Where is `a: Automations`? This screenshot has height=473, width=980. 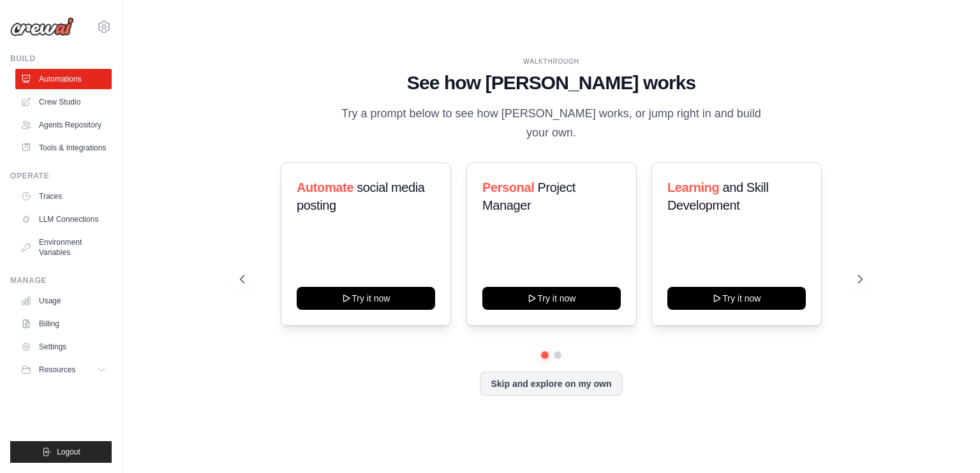
a: Automations is located at coordinates (63, 79).